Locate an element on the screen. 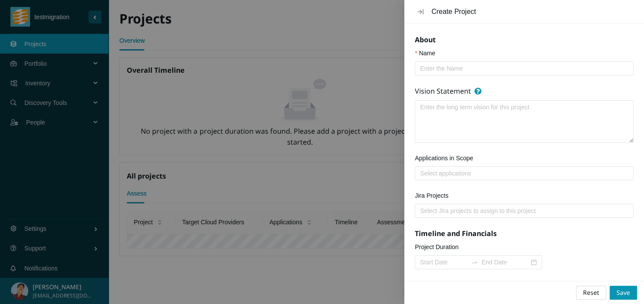 The width and height of the screenshot is (644, 304). span: to is located at coordinates (475, 262).